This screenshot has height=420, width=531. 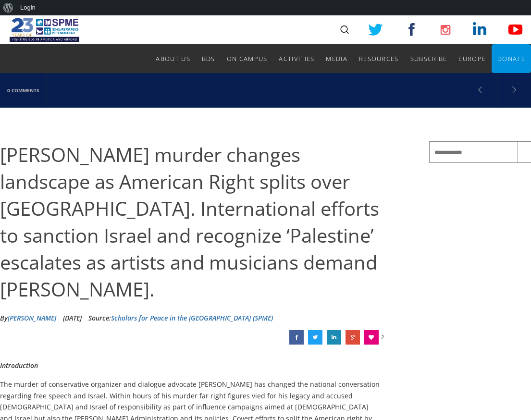 What do you see at coordinates (172, 59) in the screenshot?
I see `a: About Us` at bounding box center [172, 59].